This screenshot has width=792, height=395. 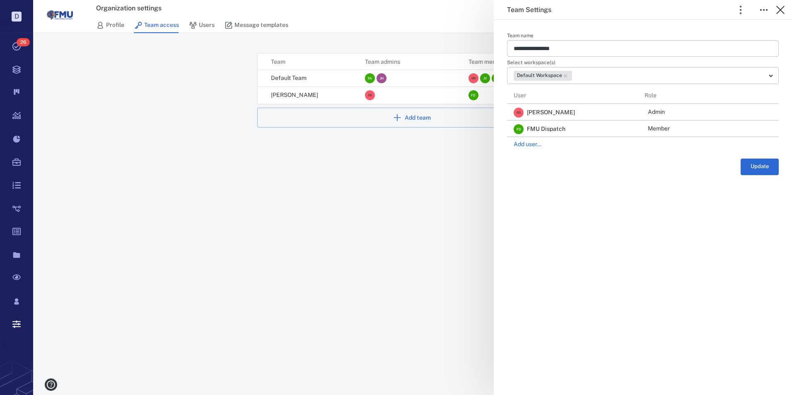 What do you see at coordinates (578, 96) in the screenshot?
I see `p: User` at bounding box center [578, 96].